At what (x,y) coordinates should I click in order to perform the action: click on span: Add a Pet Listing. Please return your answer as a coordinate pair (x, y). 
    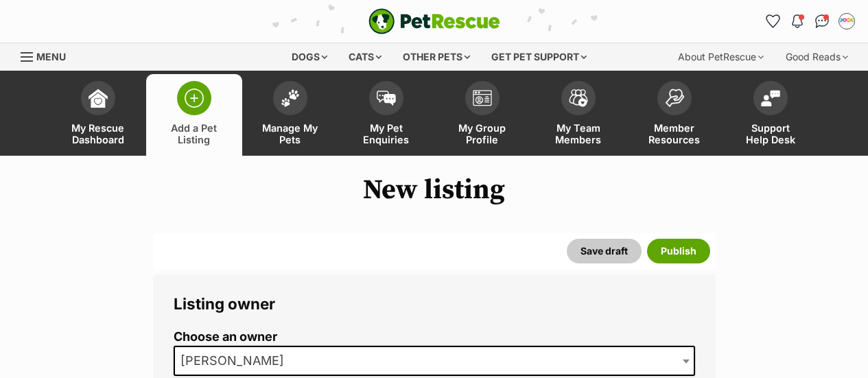
    Looking at the image, I should click on (194, 133).